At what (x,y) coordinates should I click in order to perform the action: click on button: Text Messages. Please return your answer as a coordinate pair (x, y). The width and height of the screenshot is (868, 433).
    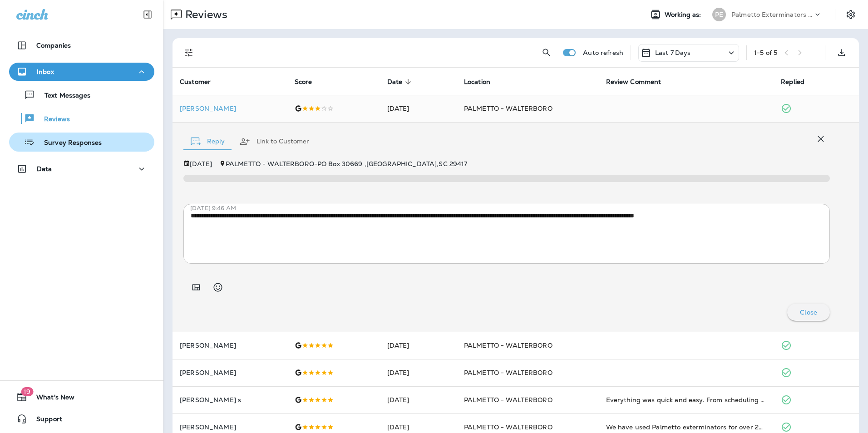
    Looking at the image, I should click on (82, 95).